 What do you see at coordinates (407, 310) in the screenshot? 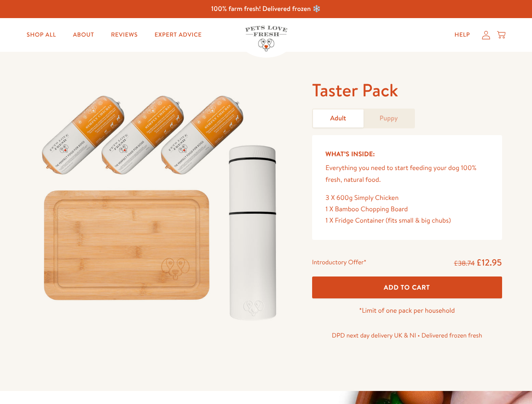
I see `p: *Limit of one pack per household` at bounding box center [407, 310].